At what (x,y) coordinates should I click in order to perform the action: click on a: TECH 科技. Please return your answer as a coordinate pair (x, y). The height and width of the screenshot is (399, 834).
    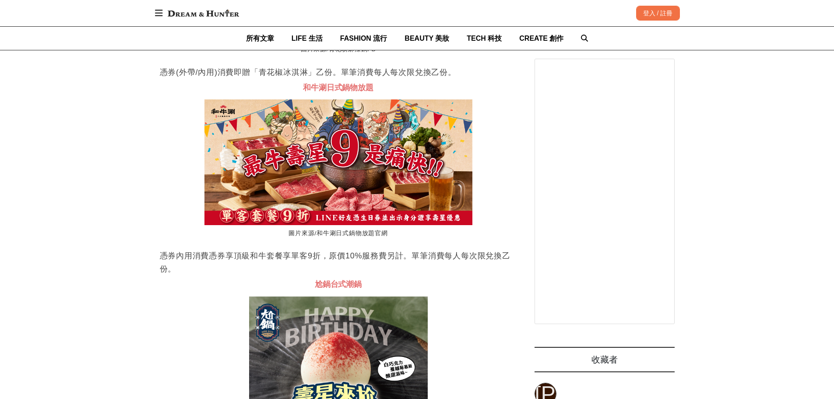
    Looking at the image, I should click on (484, 38).